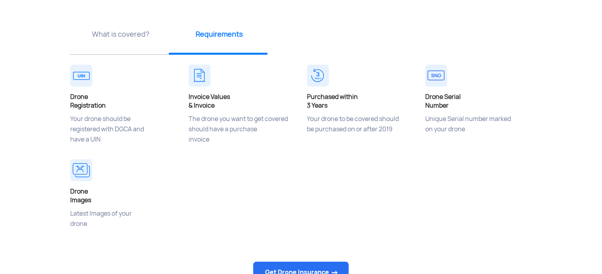 Image resolution: width=602 pixels, height=274 pixels. I want to click on p: Your drone to be covered should be purchased on or after 2019, so click(360, 134).